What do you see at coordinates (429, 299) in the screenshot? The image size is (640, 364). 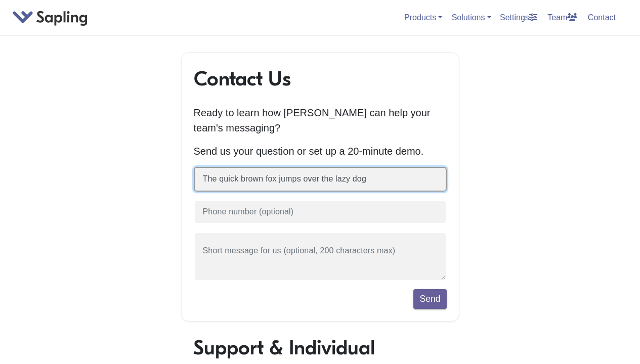 I see `button: Send` at bounding box center [429, 299].